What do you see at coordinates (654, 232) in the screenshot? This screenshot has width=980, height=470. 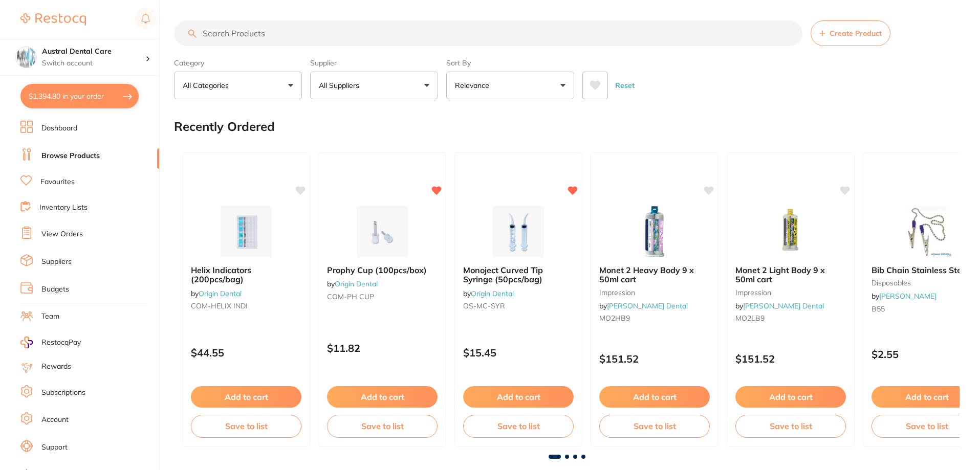 I see `img: Monet 2 Heavy Body 9 x 50ml cart` at bounding box center [654, 232].